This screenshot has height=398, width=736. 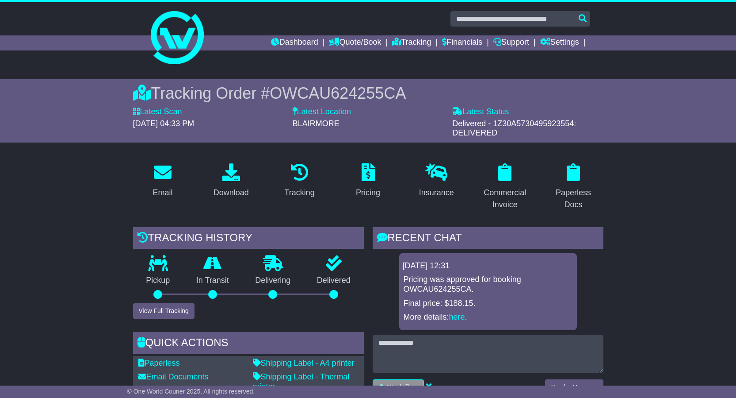 I want to click on div: Insurance, so click(x=436, y=192).